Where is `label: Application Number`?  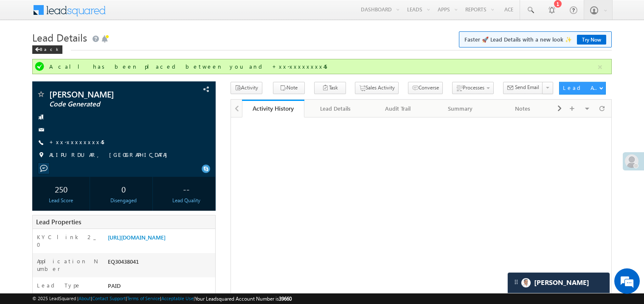 label: Application Number is located at coordinates (68, 265).